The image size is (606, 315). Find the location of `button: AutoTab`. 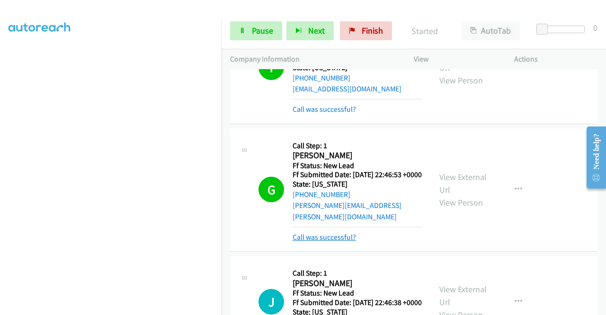

button: AutoTab is located at coordinates (491, 31).